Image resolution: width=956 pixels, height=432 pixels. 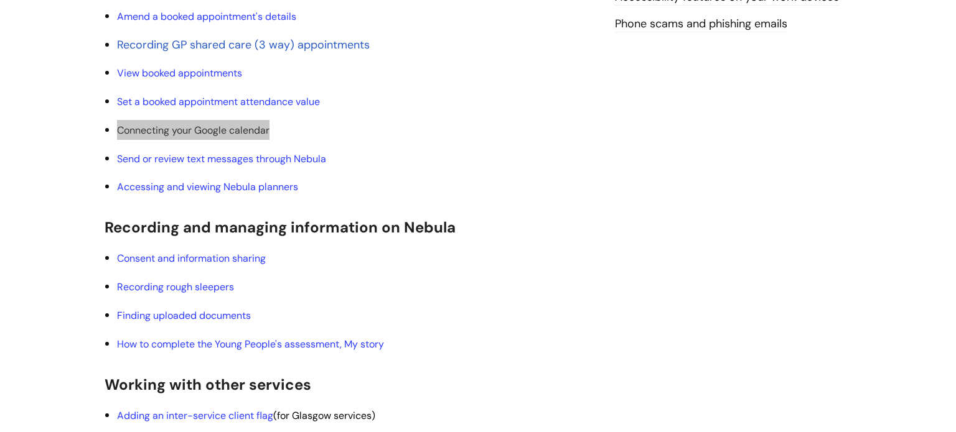 What do you see at coordinates (195, 416) in the screenshot?
I see `a: Adding an inter-service client flag` at bounding box center [195, 416].